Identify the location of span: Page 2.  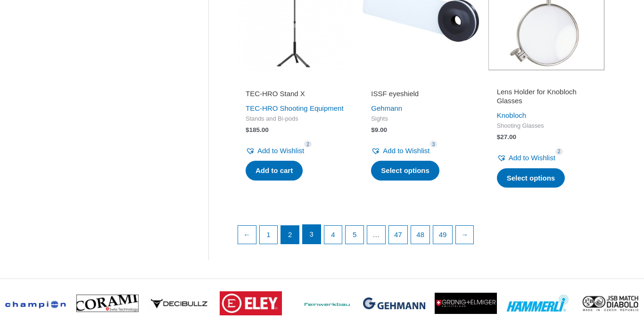
(290, 235).